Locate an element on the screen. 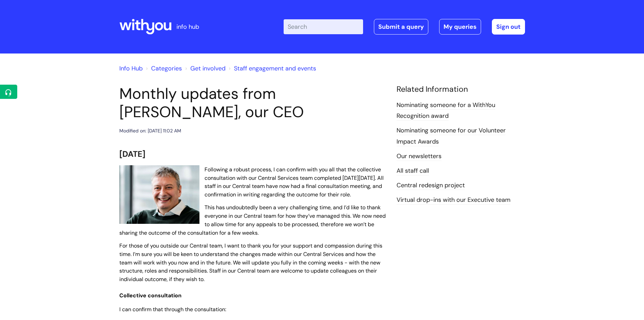 The image size is (644, 320). p: info hub is located at coordinates (188, 27).